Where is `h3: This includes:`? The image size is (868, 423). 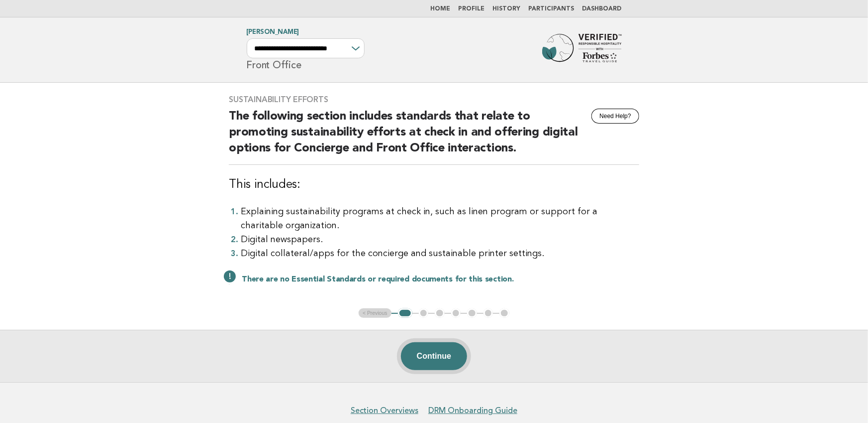 h3: This includes: is located at coordinates (434, 185).